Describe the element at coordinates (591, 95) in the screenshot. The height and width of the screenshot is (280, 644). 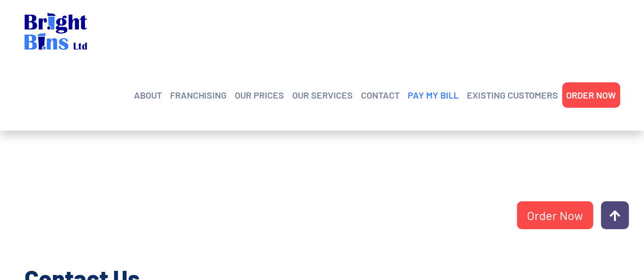
I see `a: ORDER NOW` at that location.